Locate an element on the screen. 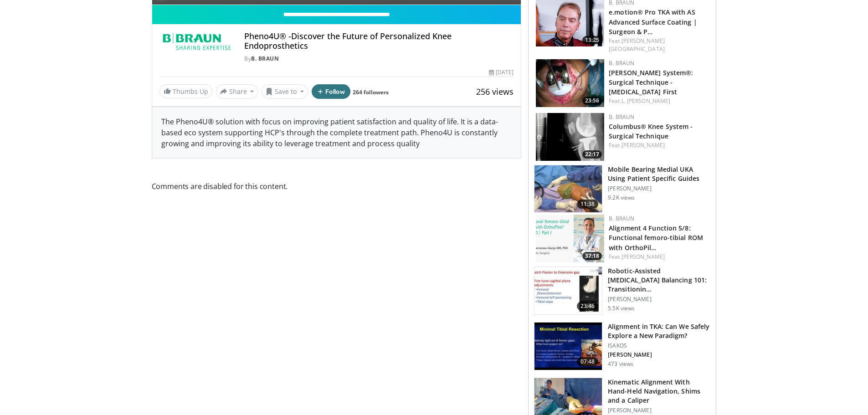 The width and height of the screenshot is (868, 415). span: 23:56 is located at coordinates (592, 101).